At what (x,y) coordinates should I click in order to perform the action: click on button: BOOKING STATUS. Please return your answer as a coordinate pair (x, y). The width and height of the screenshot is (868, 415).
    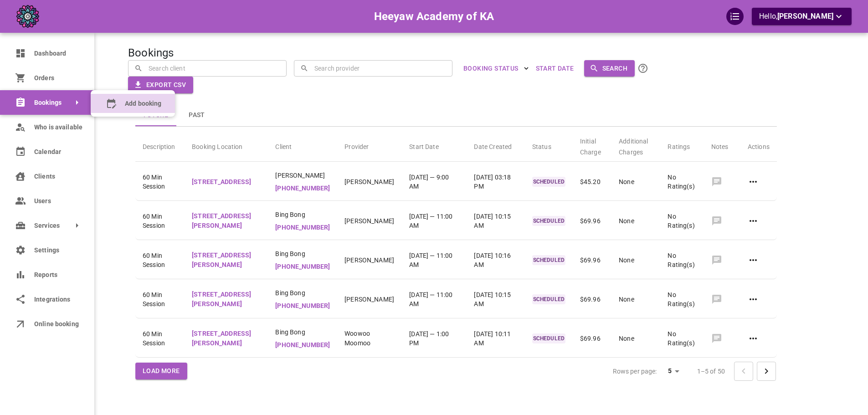
    Looking at the image, I should click on (496, 69).